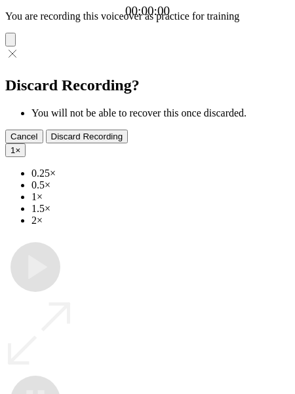 This screenshot has height=394, width=295. Describe the element at coordinates (24, 136) in the screenshot. I see `button: Cancel` at that location.